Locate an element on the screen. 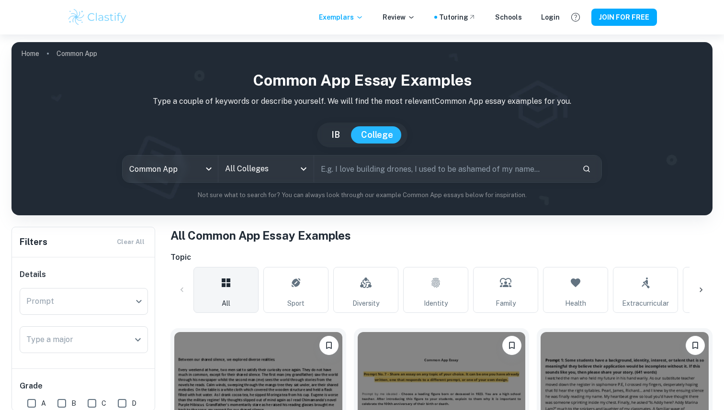 This screenshot has height=410, width=724. a: Login is located at coordinates (550, 17).